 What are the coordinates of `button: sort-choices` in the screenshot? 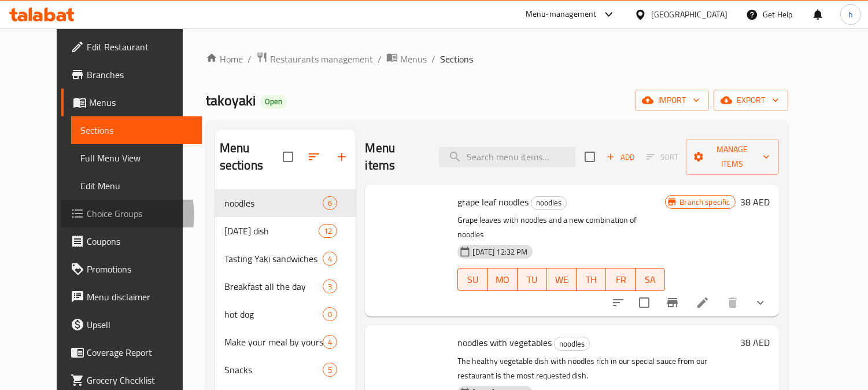 It's located at (619, 303).